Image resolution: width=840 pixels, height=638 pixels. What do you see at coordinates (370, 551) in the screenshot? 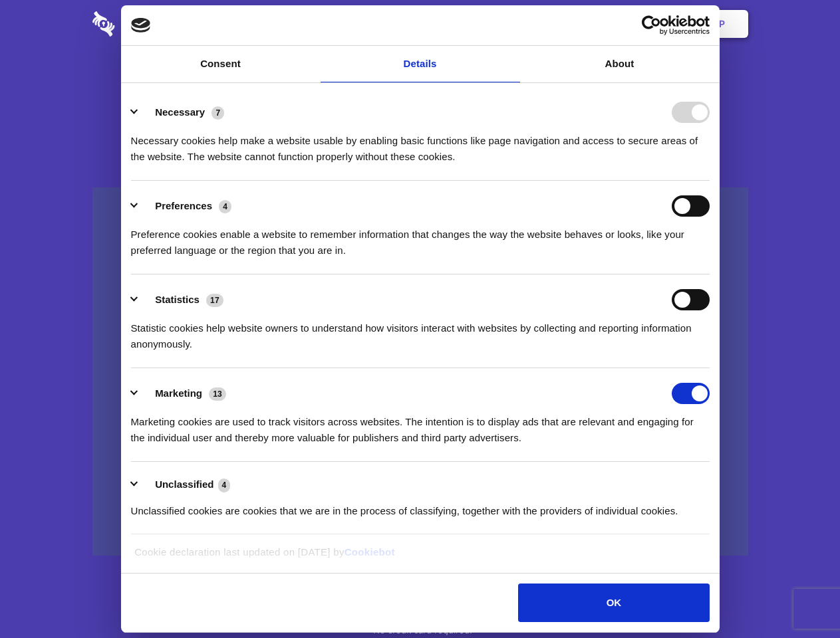
I see `a: Cookiebot` at bounding box center [370, 551].